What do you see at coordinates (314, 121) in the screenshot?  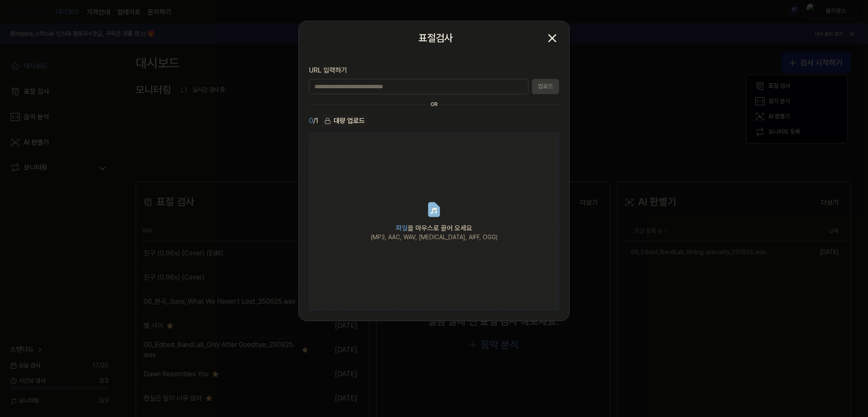 I see `div: / 1` at bounding box center [314, 121].